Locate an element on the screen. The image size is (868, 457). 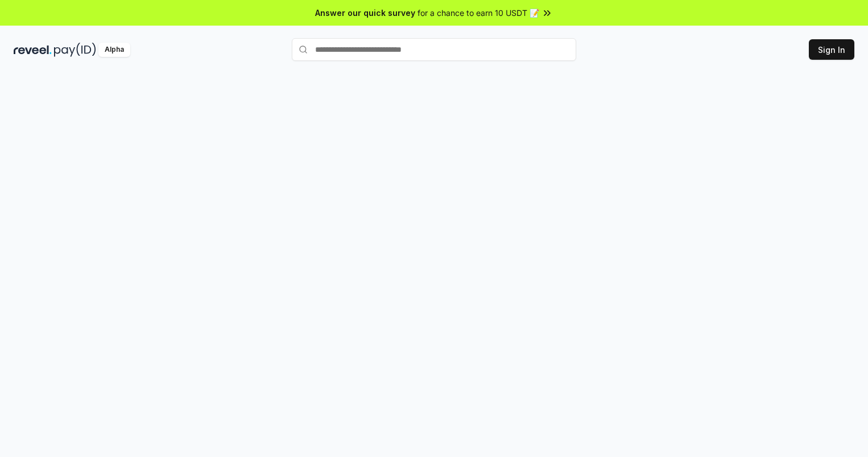
div: Alpha is located at coordinates (115, 49).